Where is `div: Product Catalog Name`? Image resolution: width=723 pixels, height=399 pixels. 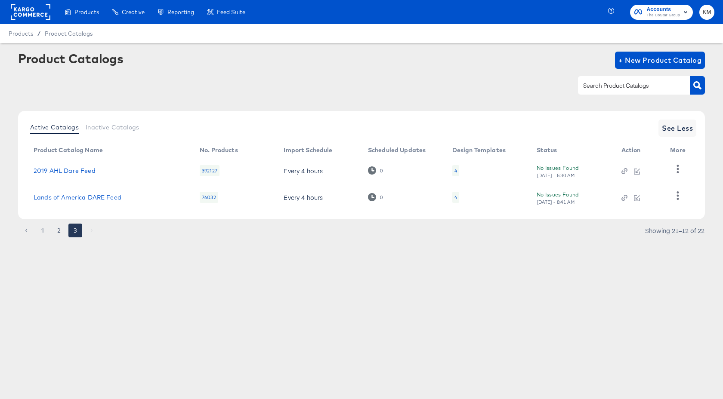
div: Product Catalog Name is located at coordinates (68, 150).